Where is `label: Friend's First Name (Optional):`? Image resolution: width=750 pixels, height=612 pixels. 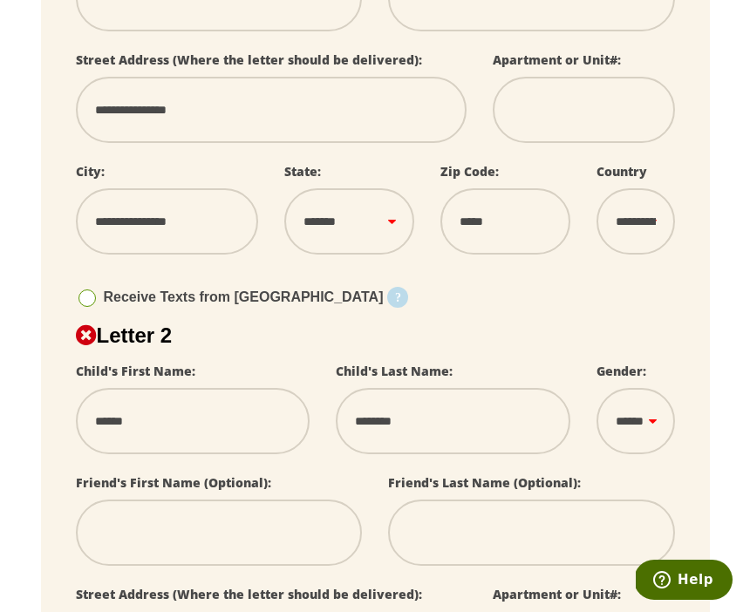
label: Friend's First Name (Optional): is located at coordinates (174, 482).